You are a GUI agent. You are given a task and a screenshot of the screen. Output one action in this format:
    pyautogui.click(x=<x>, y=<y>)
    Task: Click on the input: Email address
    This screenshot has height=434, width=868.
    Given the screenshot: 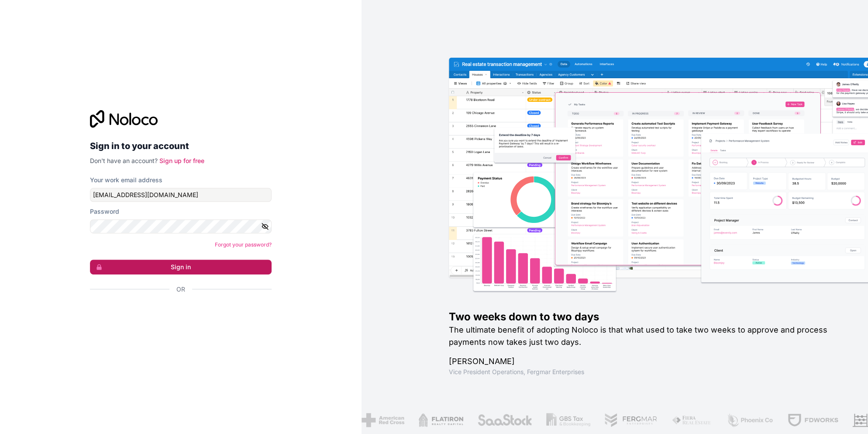 What is the action you would take?
    pyautogui.click(x=181, y=194)
    